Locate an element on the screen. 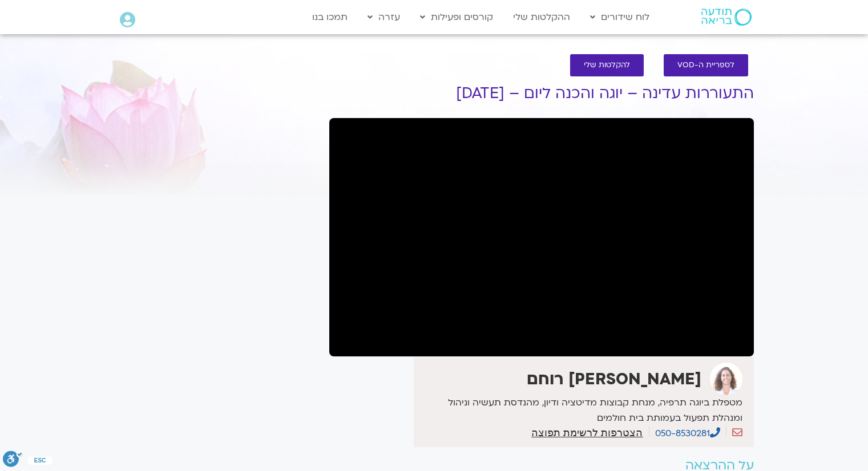 This screenshot has height=471, width=868. a: תמכו בנו is located at coordinates (330, 17).